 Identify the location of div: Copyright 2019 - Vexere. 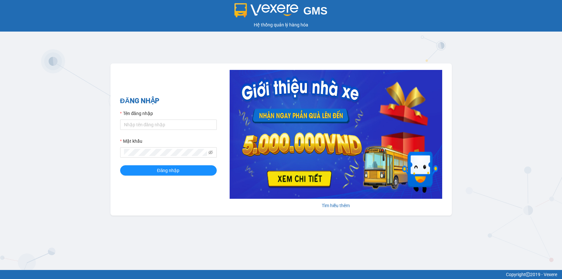
(281, 274).